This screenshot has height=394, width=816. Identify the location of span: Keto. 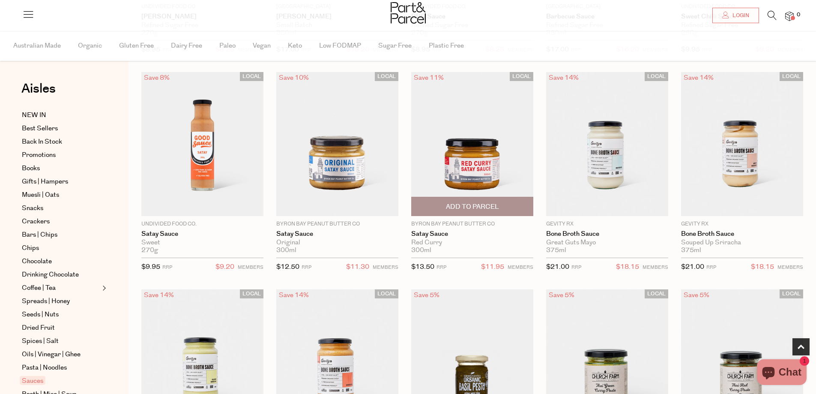
(295, 46).